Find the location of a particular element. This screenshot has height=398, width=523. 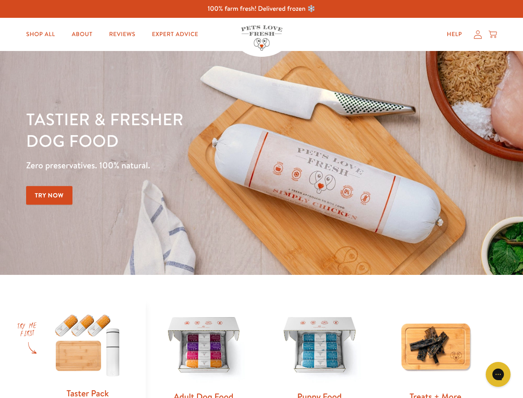

a: Try Now is located at coordinates (49, 195).